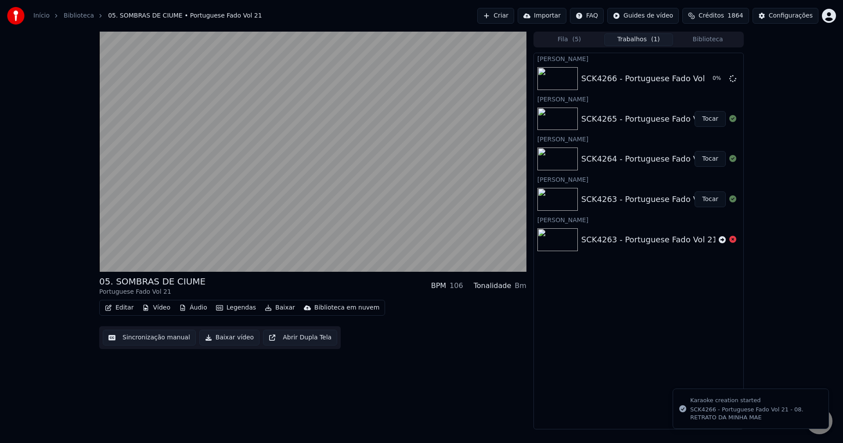 This screenshot has height=443, width=843. I want to click on span: ( 5 ), so click(576, 39).